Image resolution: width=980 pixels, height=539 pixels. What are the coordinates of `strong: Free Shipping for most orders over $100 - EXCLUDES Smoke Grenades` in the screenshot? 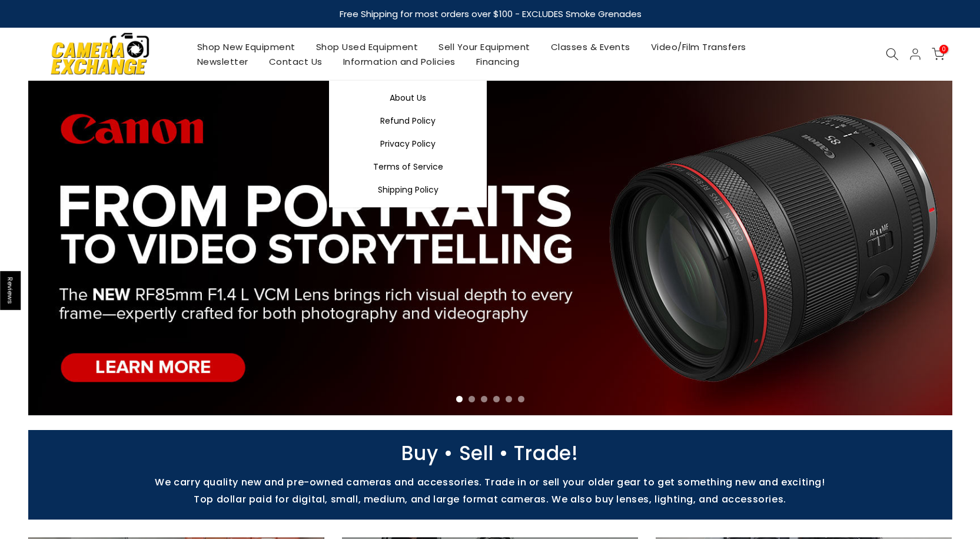 It's located at (490, 13).